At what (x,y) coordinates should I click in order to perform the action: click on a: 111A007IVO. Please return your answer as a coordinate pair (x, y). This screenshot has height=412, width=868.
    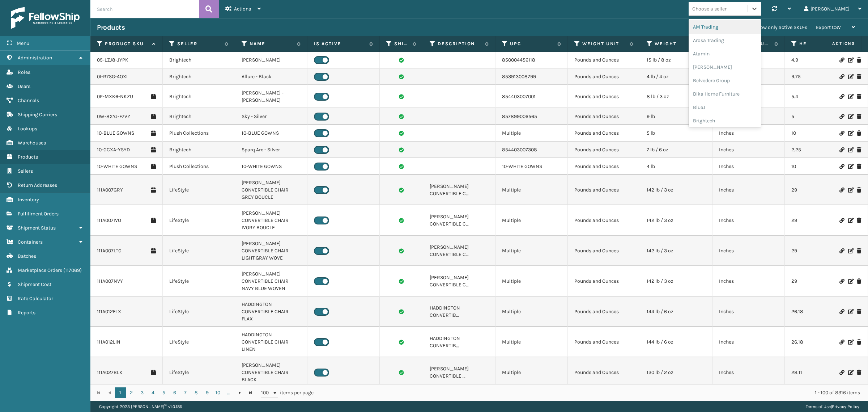
    Looking at the image, I should click on (109, 221).